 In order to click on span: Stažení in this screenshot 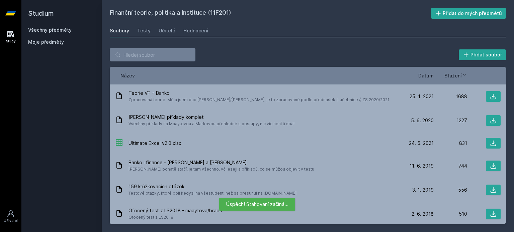, I will do `click(453, 76)`.